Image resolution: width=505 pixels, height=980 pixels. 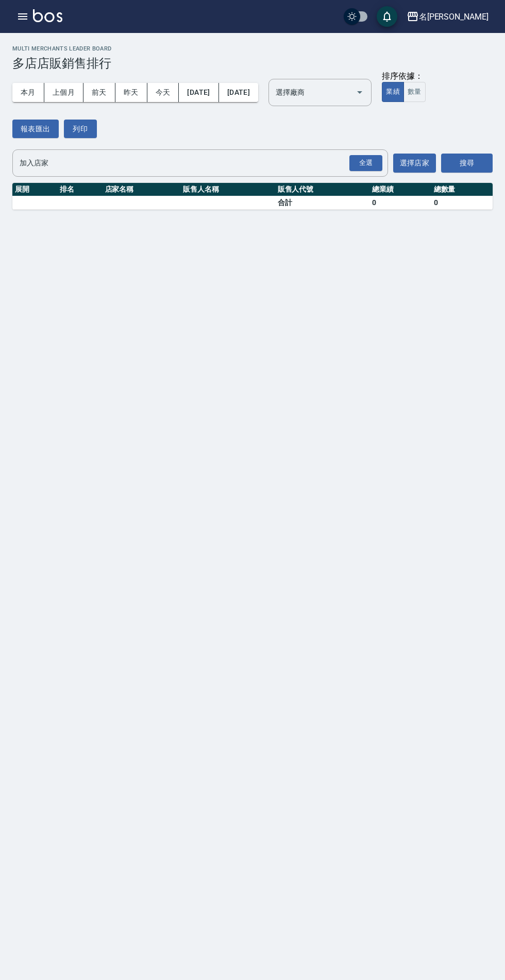 I want to click on div: 排序依據：, so click(x=404, y=76).